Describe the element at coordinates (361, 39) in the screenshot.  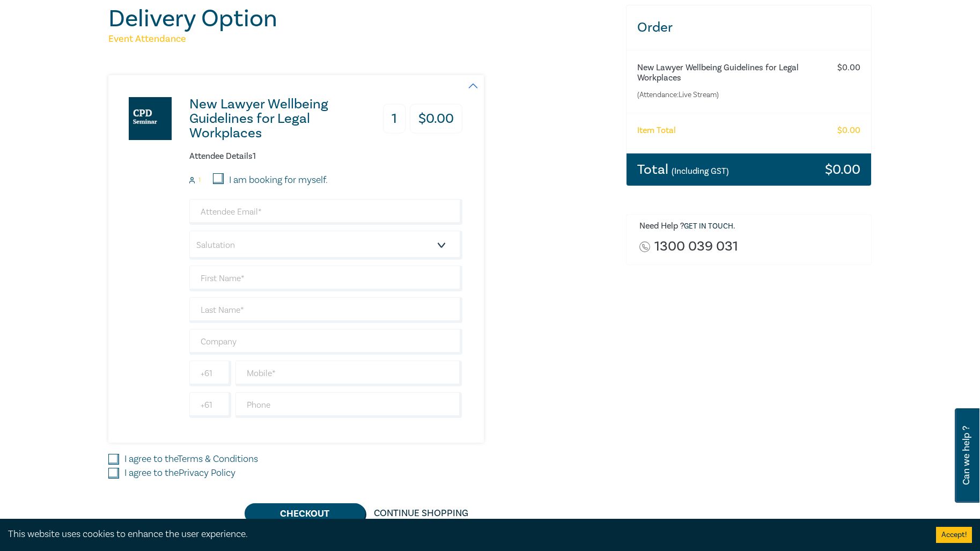
I see `h5: Event Attendance` at that location.